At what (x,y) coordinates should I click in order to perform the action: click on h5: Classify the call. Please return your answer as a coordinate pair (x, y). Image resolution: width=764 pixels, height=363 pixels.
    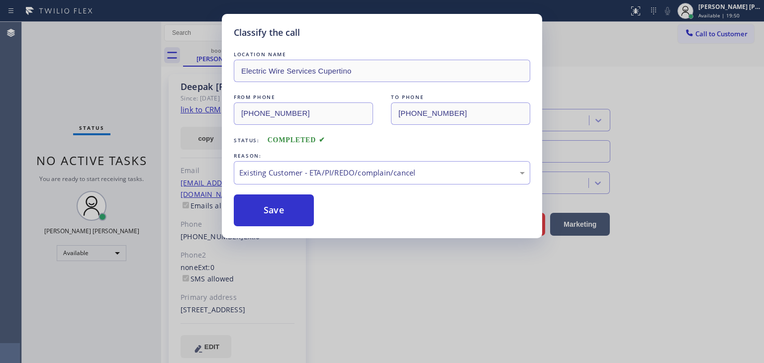
    Looking at the image, I should click on (266, 32).